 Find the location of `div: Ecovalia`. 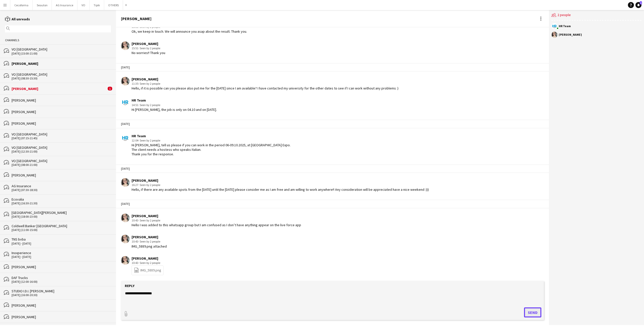

div: Ecovalia is located at coordinates (61, 199).